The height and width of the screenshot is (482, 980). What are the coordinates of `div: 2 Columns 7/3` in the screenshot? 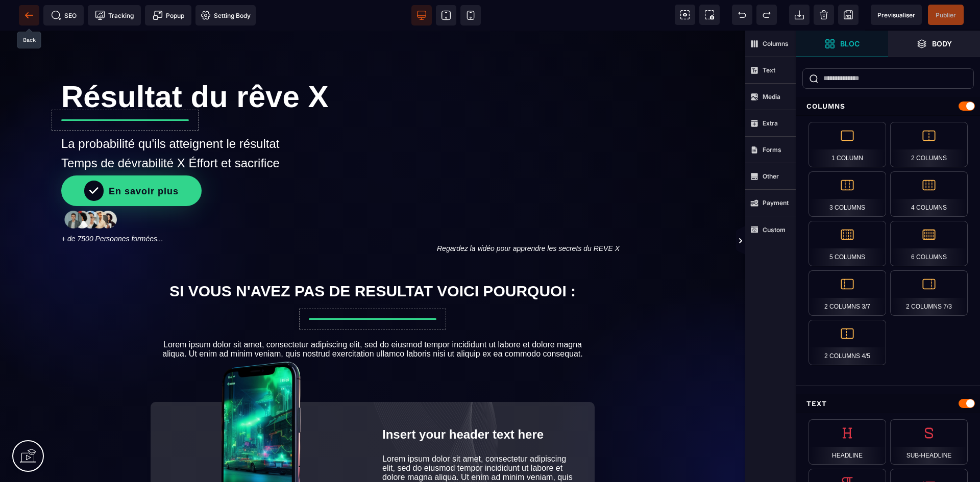 It's located at (929, 293).